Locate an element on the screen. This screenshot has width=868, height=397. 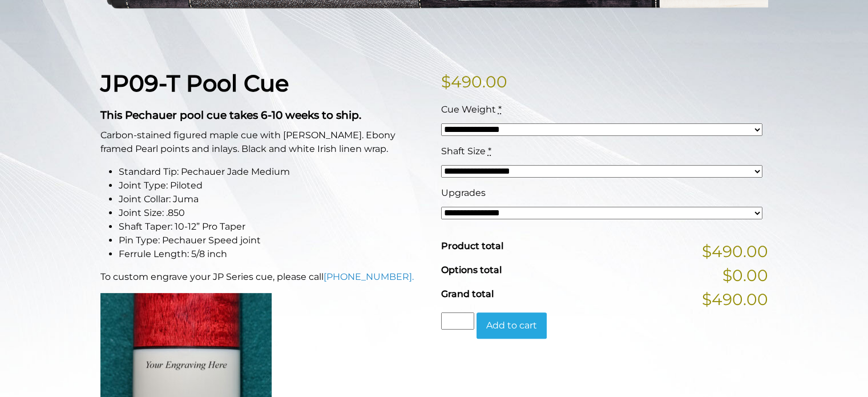
li: Ferrule Length: 5/8 inch is located at coordinates (273, 254).